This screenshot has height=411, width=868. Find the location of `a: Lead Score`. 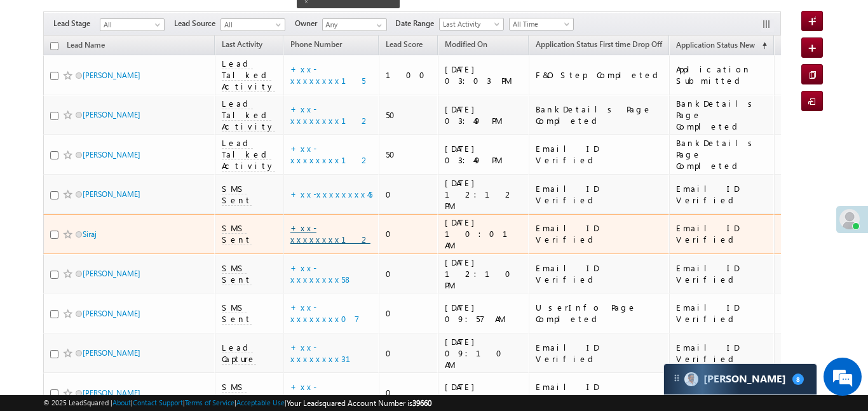

a: Lead Score is located at coordinates (404, 46).